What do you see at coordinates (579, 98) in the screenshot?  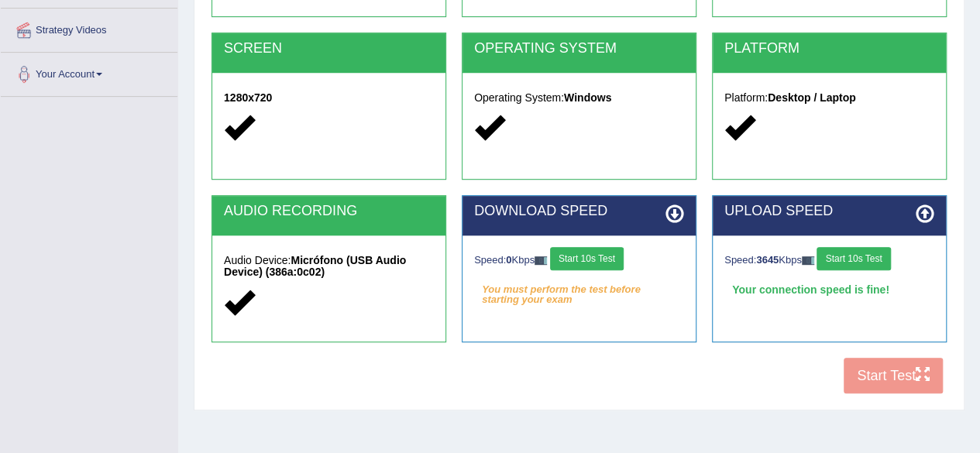 I see `h5: Operating System:` at bounding box center [579, 98].